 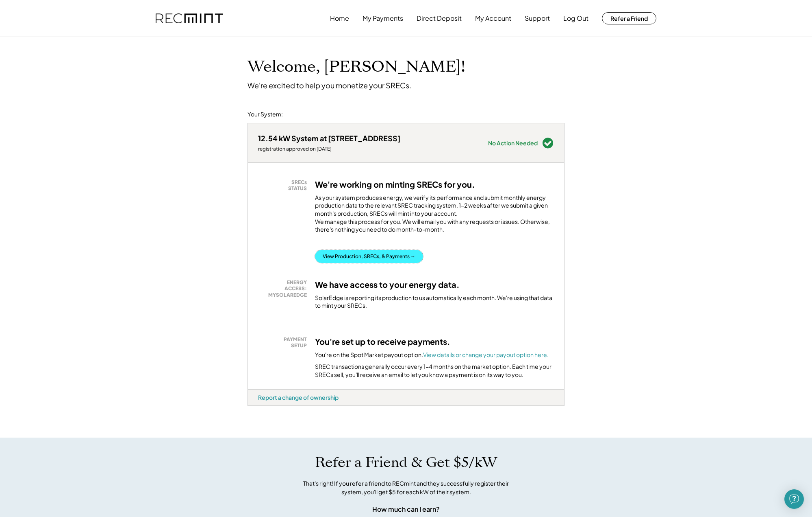 What do you see at coordinates (513, 143) in the screenshot?
I see `div: No Action Needed` at bounding box center [513, 143].